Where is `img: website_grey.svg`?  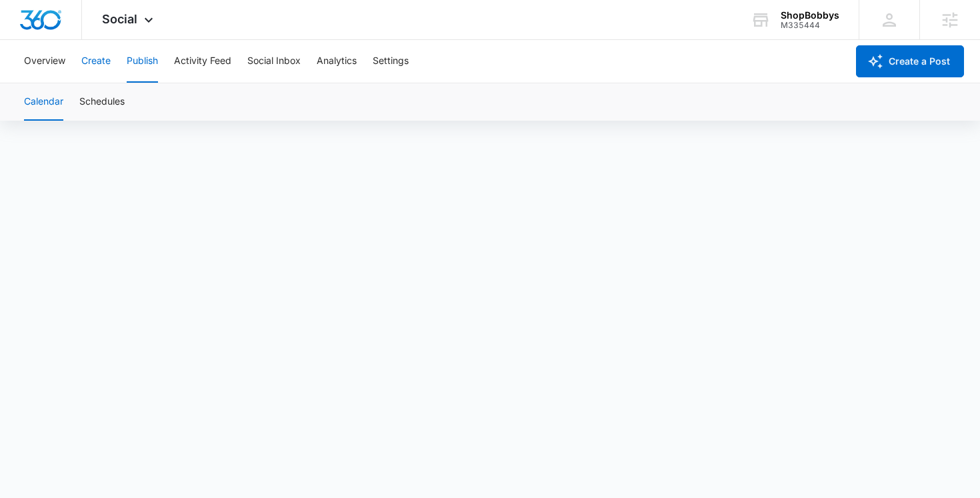 img: website_grey.svg is located at coordinates (26, 40).